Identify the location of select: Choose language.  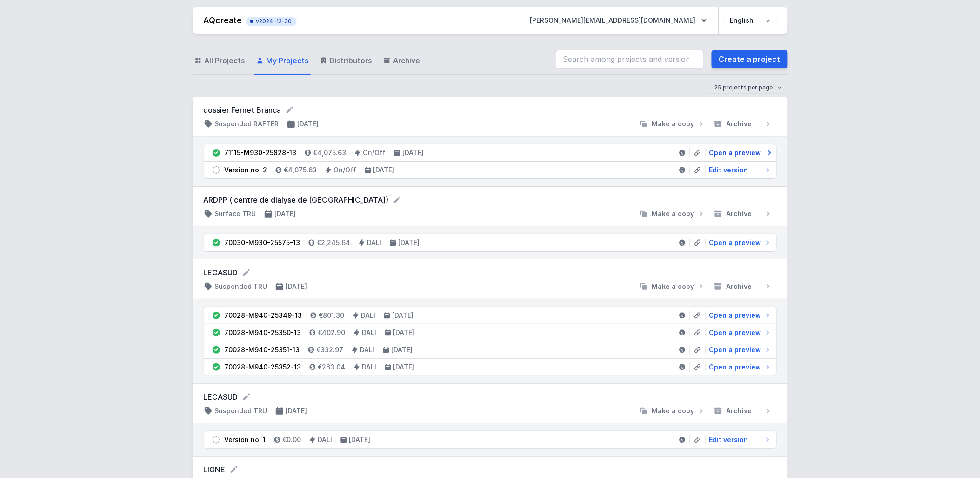
(751, 20).